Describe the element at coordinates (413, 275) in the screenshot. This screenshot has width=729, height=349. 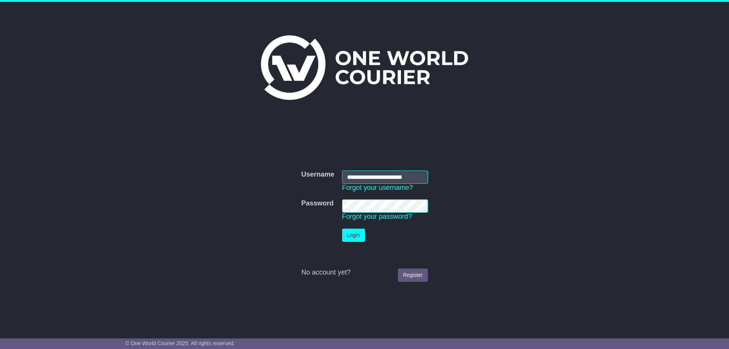
I see `a: Register` at that location.